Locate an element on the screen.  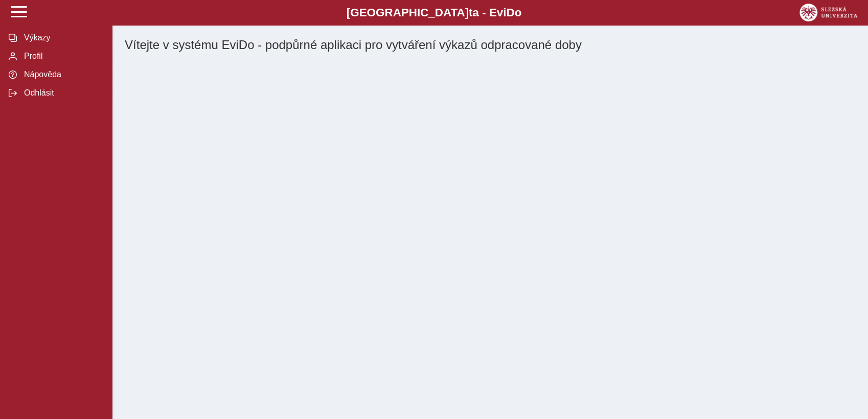
span: Nápověda is located at coordinates (62, 75).